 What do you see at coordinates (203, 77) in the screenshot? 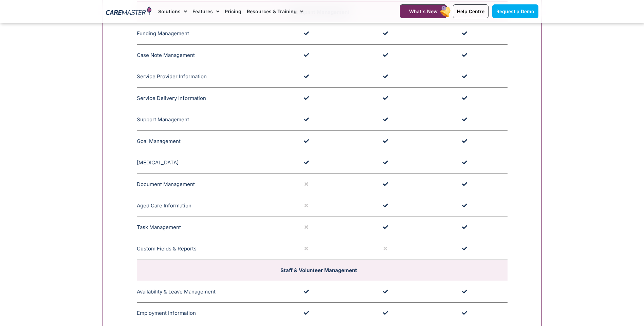
I see `td: Service Provider Information` at bounding box center [203, 77].